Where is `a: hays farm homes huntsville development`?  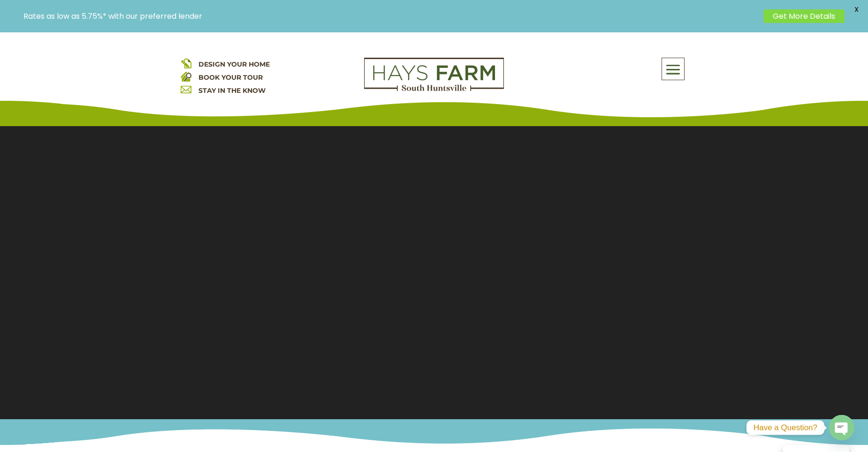 a: hays farm homes huntsville development is located at coordinates (434, 89).